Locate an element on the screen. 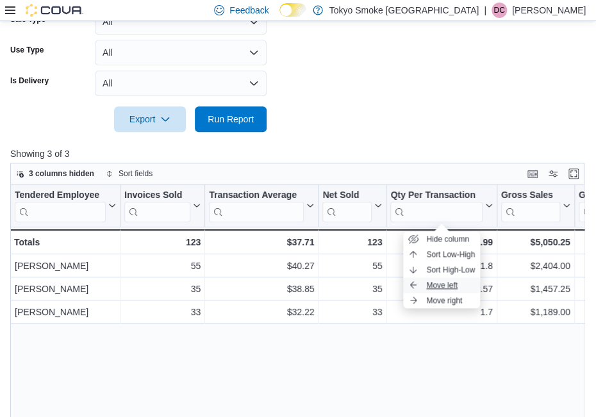  button: Display options is located at coordinates (553, 174).